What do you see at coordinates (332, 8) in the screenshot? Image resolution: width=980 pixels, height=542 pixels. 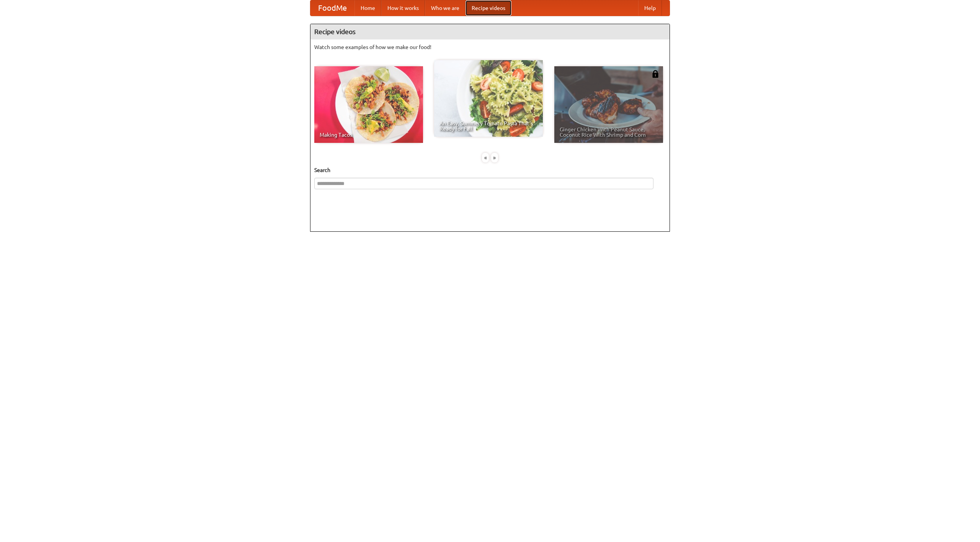 I see `a: FoodMe` at bounding box center [332, 8].